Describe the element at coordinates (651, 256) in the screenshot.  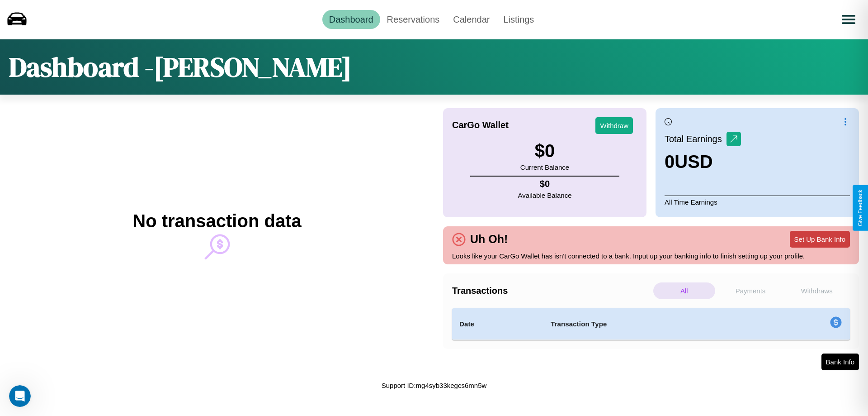
I see `p: Looks like your CarGo Wallet has isn't connected to a bank. Input up your banking info to finish ...` at that location.